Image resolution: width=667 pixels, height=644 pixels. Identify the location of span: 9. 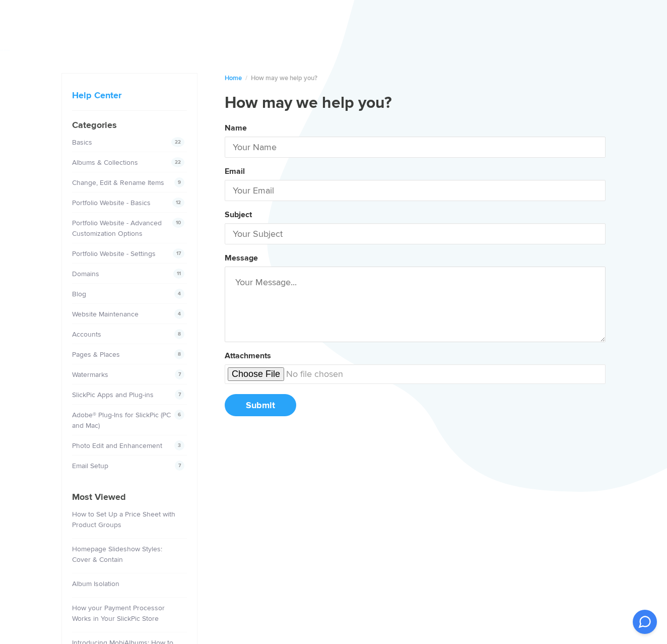
(179, 182).